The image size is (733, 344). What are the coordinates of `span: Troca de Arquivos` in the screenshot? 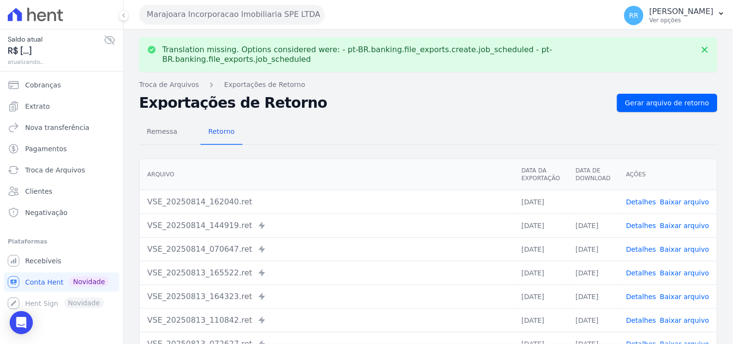 It's located at (55, 170).